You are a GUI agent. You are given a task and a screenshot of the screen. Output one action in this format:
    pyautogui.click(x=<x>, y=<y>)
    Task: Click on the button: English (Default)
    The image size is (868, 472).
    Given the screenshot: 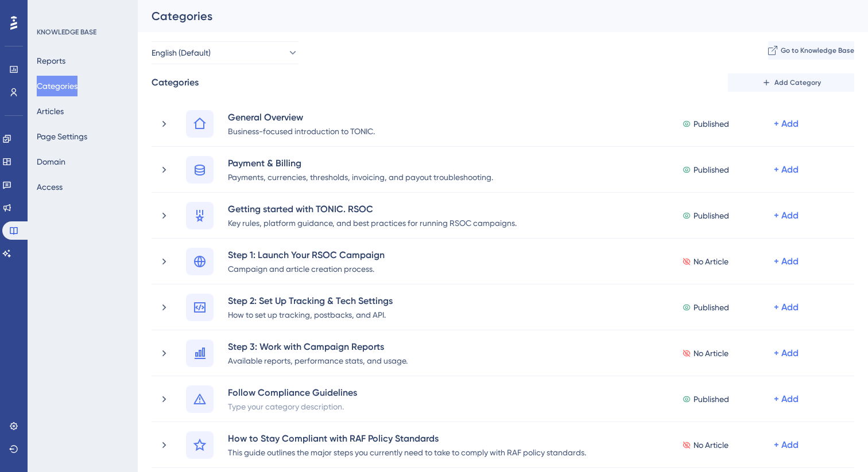 What is the action you would take?
    pyautogui.click(x=225, y=53)
    